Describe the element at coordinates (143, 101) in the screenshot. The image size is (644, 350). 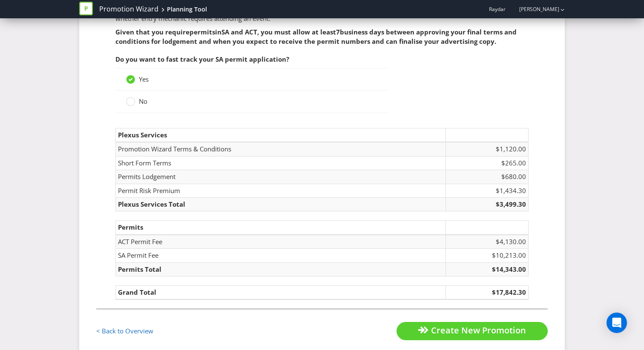
I see `span: No` at that location.